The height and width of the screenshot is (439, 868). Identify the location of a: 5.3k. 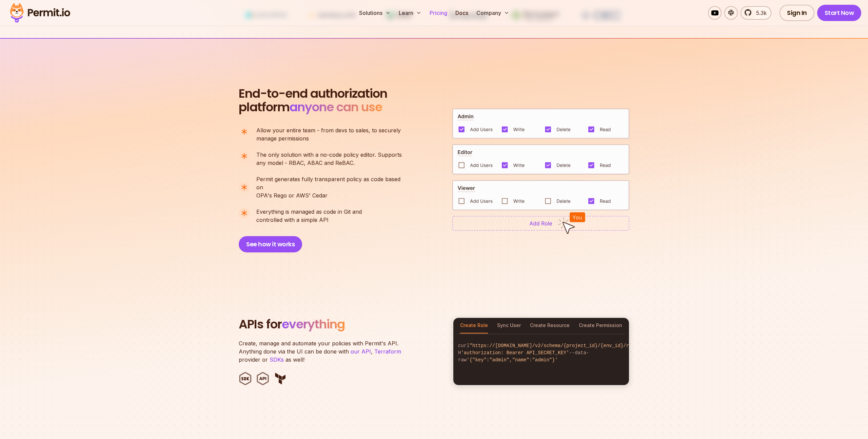
(756, 13).